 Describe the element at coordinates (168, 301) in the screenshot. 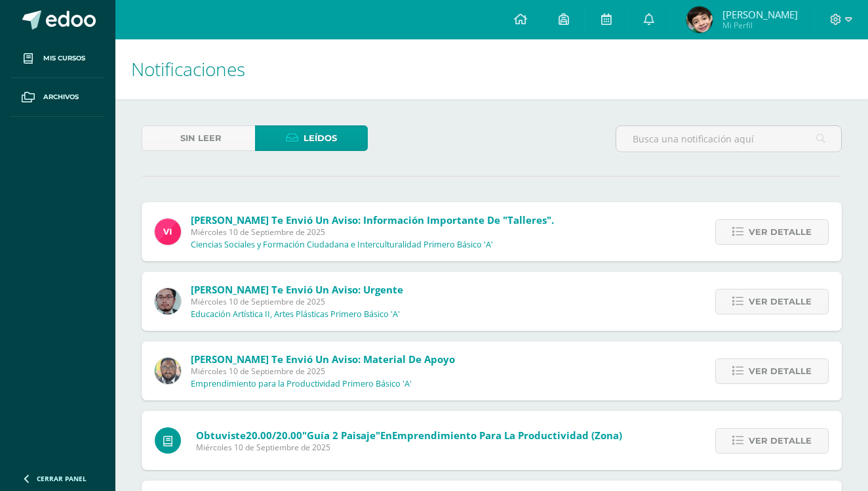

I see `img: 5fac68162d5e1b6fbd390a6ac50e103d.png` at that location.